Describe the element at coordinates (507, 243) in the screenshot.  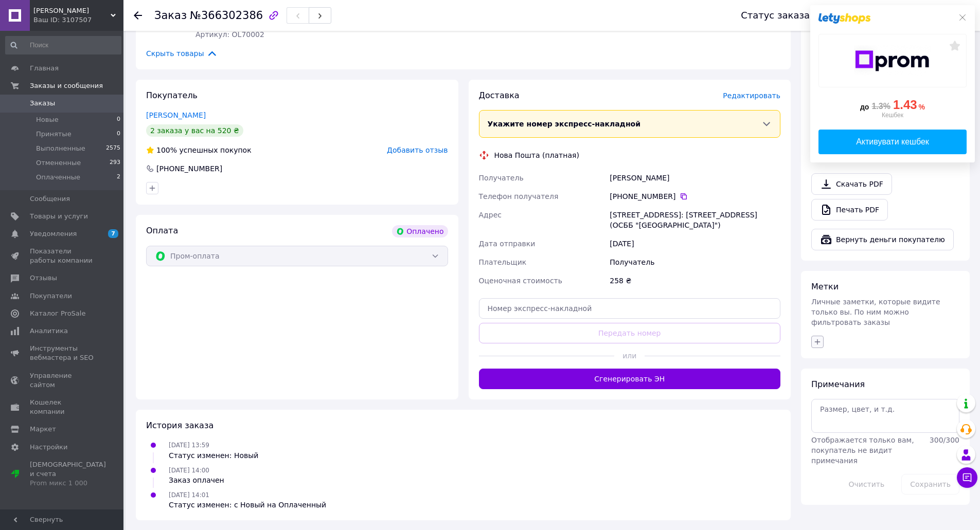
I see `span: Дата отправки` at that location.